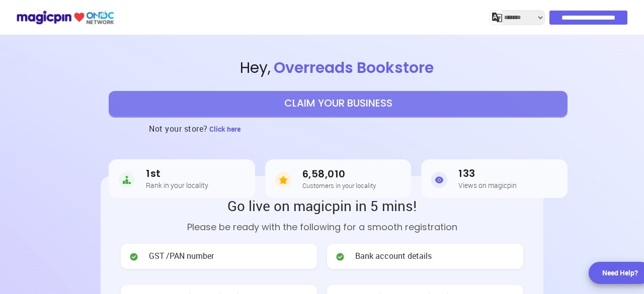 The image size is (644, 294). What do you see at coordinates (353, 68) in the screenshot?
I see `span: Overreads Bookstore` at bounding box center [353, 68].